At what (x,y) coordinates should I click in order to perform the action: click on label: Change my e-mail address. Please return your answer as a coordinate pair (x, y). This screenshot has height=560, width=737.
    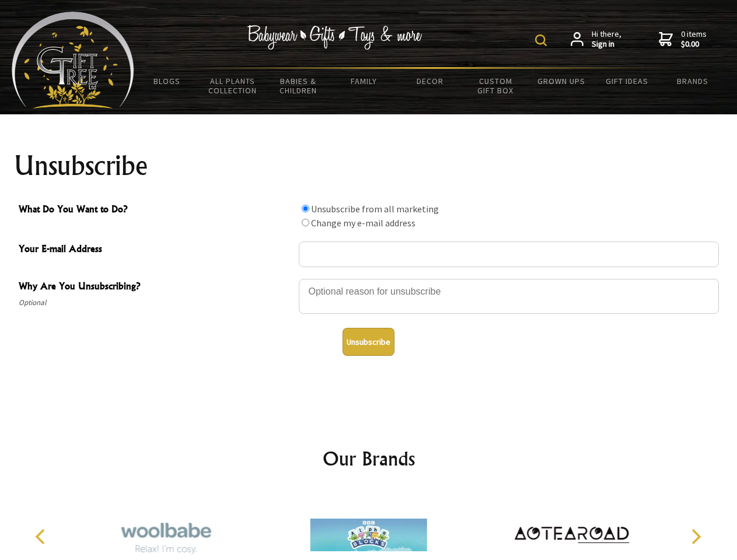
    Looking at the image, I should click on (363, 223).